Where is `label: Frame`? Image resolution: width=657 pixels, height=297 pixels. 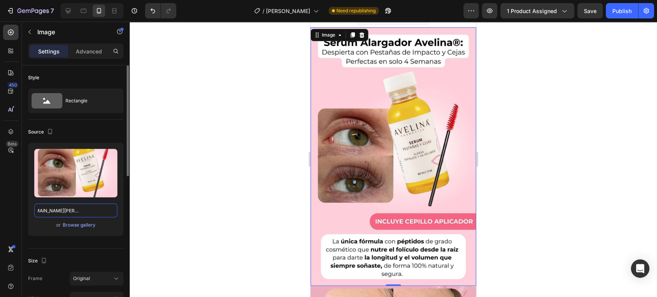
label: Frame is located at coordinates (35, 279).